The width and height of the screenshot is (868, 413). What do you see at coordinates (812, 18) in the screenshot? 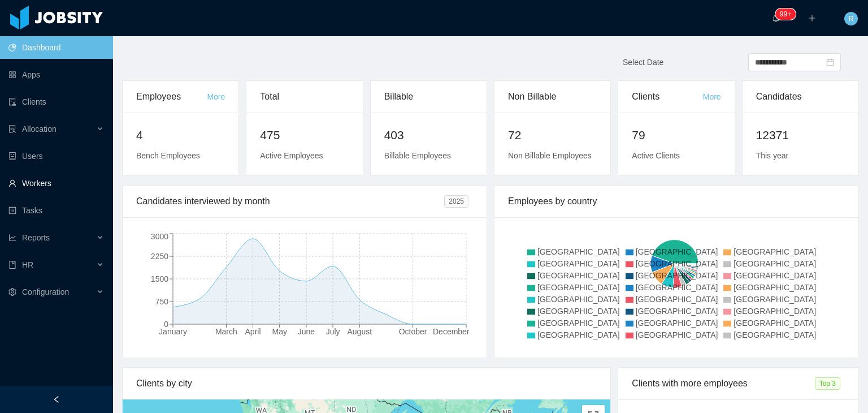
I see `i: icon: plus` at bounding box center [812, 18].